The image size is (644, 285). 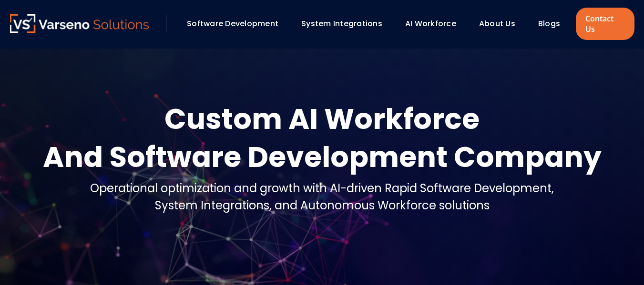 I want to click on a: AI Workforce, so click(x=431, y=23).